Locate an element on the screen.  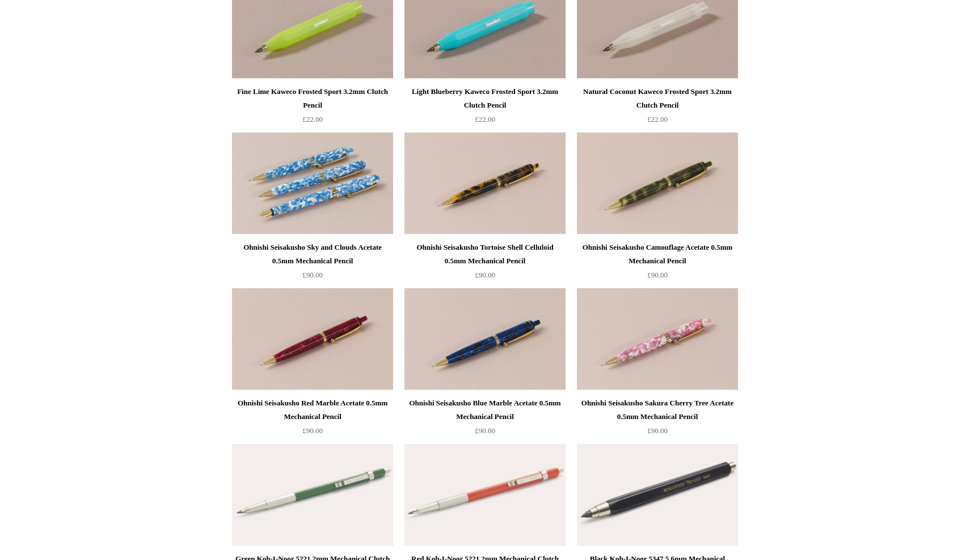
div: Ohnishi Seisakusho Blue Marble Acetate 0.5mm Mechanical Pencil is located at coordinates (485, 410).